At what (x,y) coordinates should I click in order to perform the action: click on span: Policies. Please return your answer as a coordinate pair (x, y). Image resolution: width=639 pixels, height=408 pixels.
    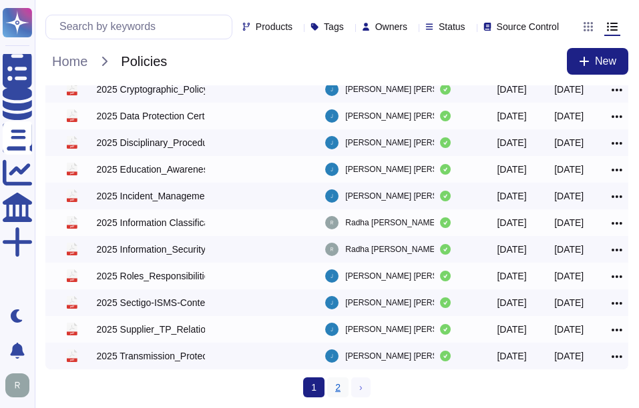
    Looking at the image, I should click on (143, 61).